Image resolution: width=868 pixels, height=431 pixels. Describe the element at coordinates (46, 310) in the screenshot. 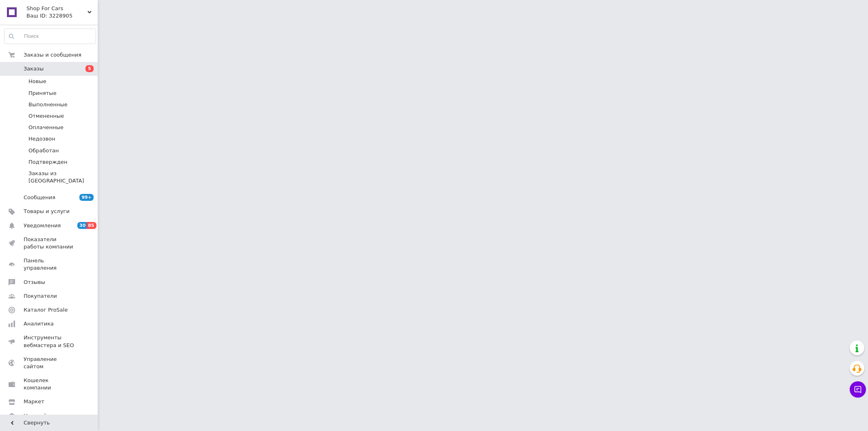

I see `span: Каталог ProSale` at that location.